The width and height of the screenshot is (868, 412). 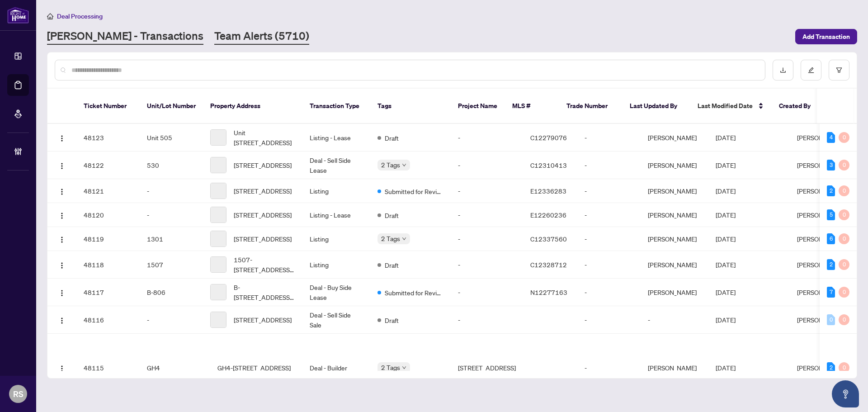 I want to click on td: 48118, so click(x=108, y=264).